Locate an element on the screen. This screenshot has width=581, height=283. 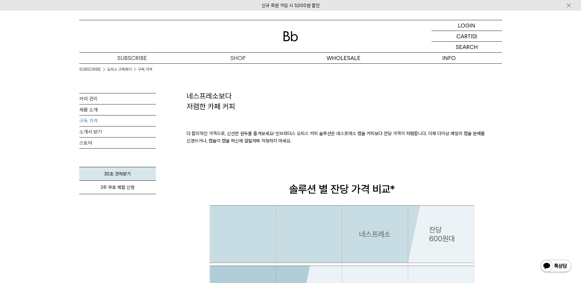
a: 오피스 구독하기 is located at coordinates (119, 69).